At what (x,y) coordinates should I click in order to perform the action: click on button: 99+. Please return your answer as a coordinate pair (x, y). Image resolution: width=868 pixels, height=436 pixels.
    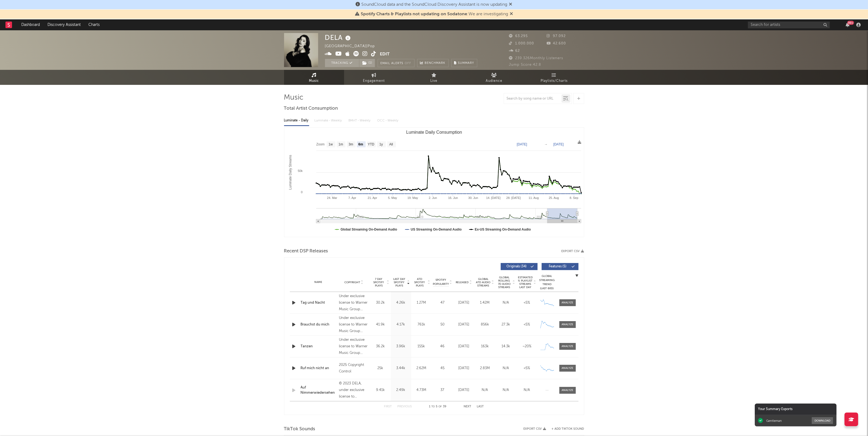
    Looking at the image, I should click on (848, 25).